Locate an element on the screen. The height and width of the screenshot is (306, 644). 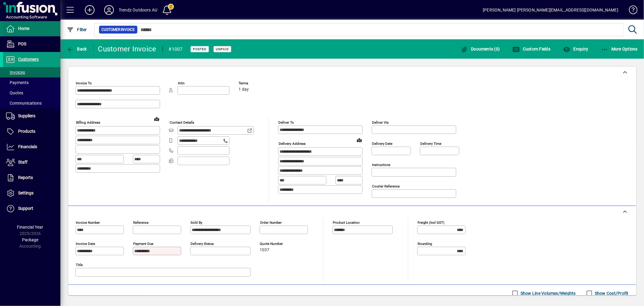
mat-label: Rounding is located at coordinates (424, 243).